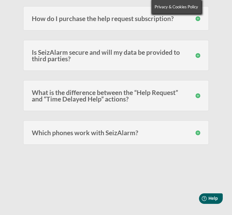 The image size is (232, 215). What do you see at coordinates (116, 18) in the screenshot?
I see `h3: How do I purchase the help request subscription?` at bounding box center [116, 18].